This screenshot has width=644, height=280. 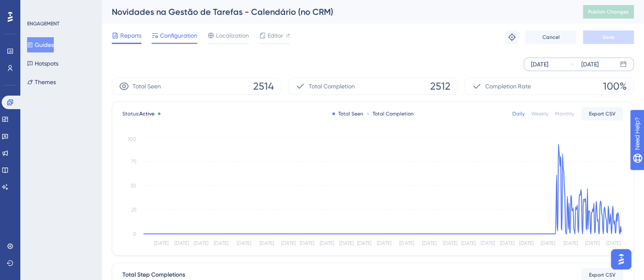 What do you see at coordinates (84, 232) in the screenshot?
I see `textarea: Envie uma mensagem...` at bounding box center [84, 232].